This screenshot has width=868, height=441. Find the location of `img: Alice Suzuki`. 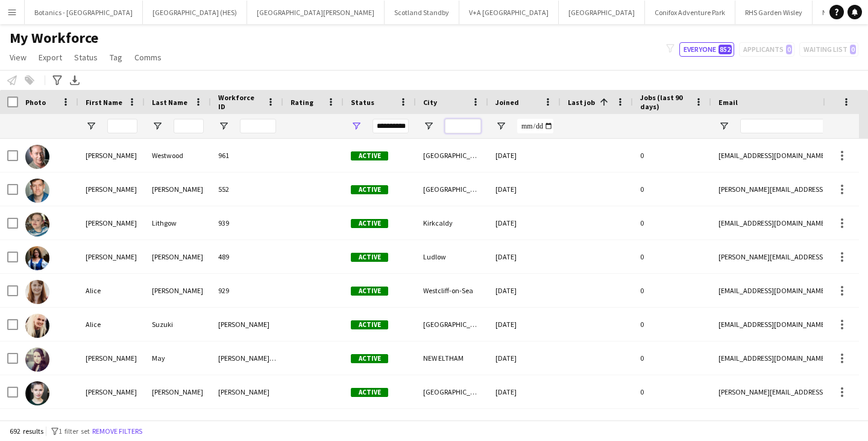

img: Alice Suzuki is located at coordinates (37, 326).